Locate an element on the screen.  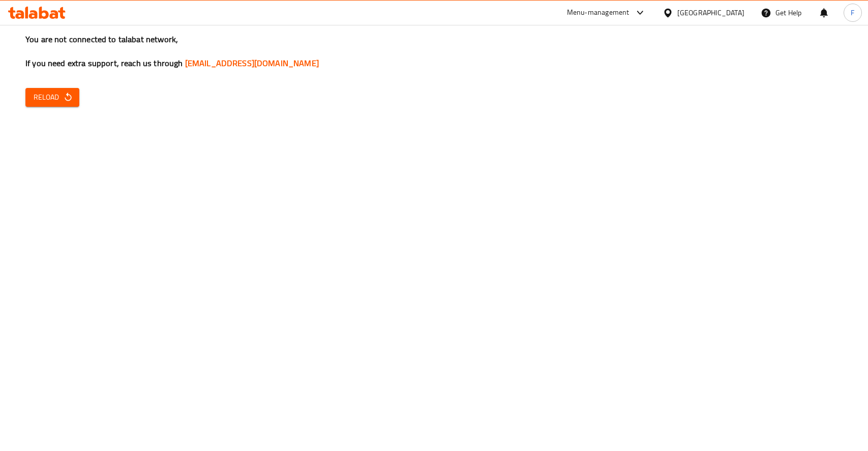
div: Menu-management is located at coordinates (598, 13).